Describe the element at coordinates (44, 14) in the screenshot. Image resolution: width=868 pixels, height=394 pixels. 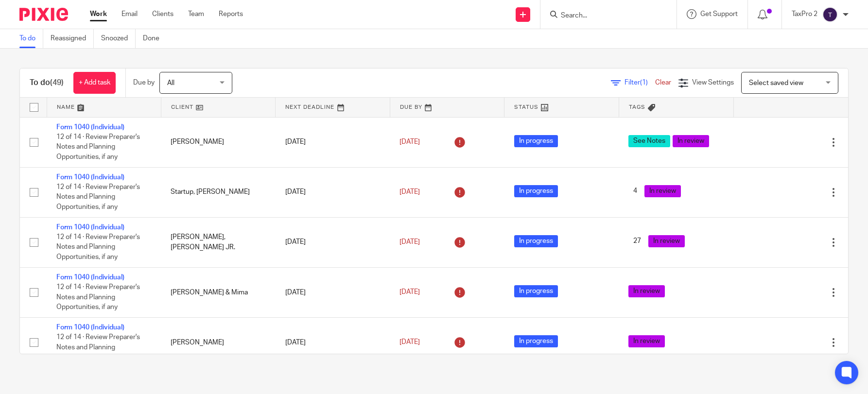
I see `img: Pixie` at that location.